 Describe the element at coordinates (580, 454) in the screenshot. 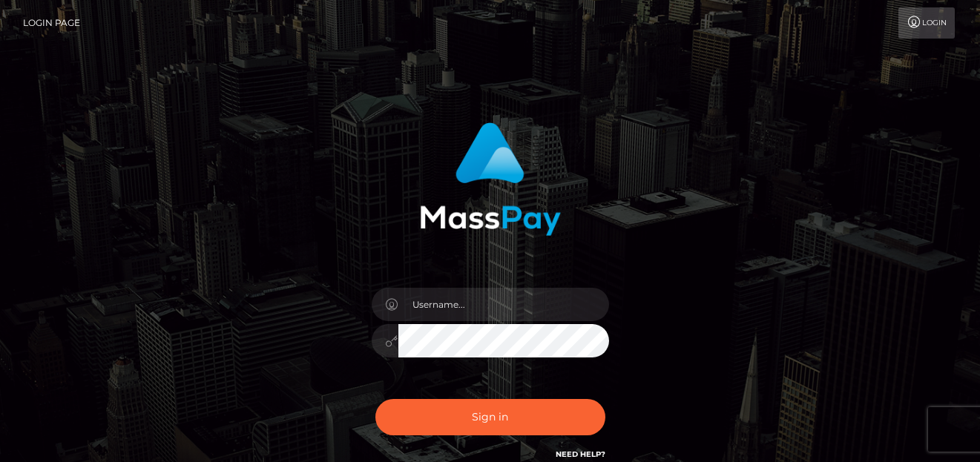

I see `a: Need Help?` at that location.